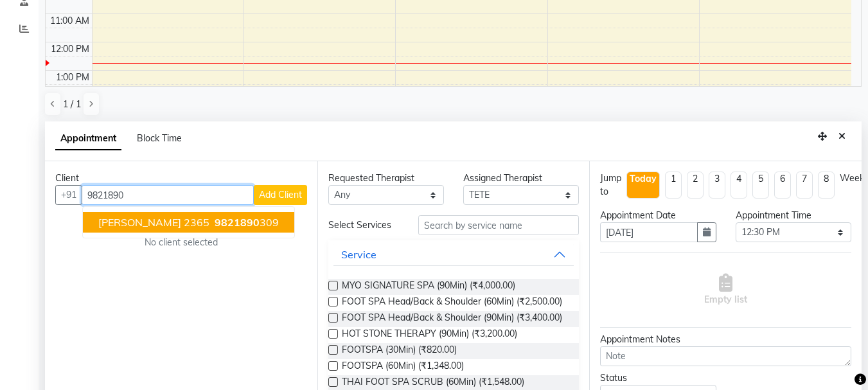  Describe the element at coordinates (280, 195) in the screenshot. I see `button: Add Client` at that location.